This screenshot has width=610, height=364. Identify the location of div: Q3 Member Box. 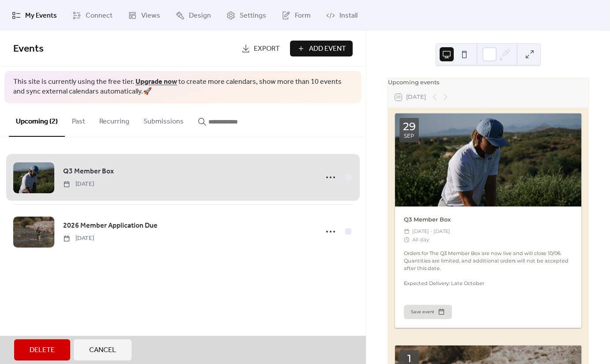
(488, 219).